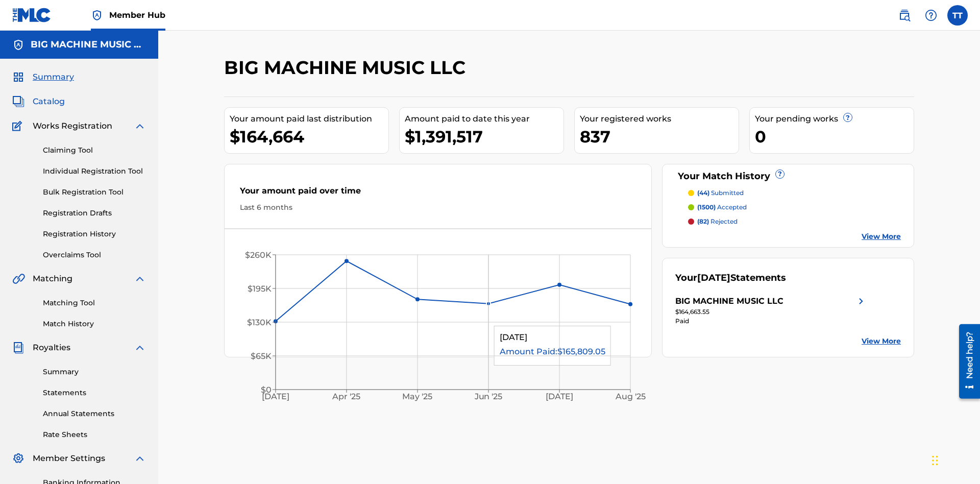 This screenshot has width=980, height=484. Describe the element at coordinates (702, 221) in the screenshot. I see `span: (82)` at that location.